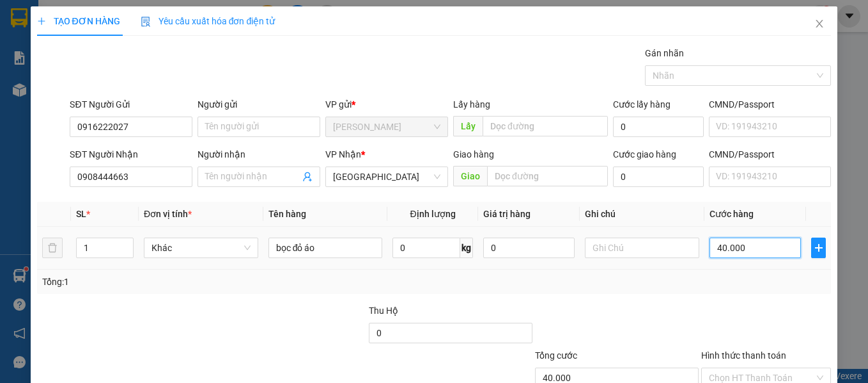 This screenshot has width=868, height=383. What do you see at coordinates (642, 248) in the screenshot?
I see `input: Ghi Chú` at bounding box center [642, 248].